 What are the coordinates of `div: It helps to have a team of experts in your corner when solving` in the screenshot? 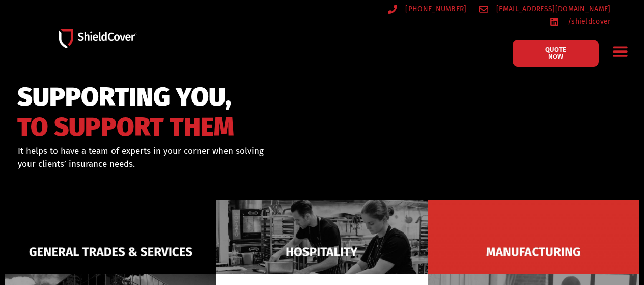 It's located at (190, 157).